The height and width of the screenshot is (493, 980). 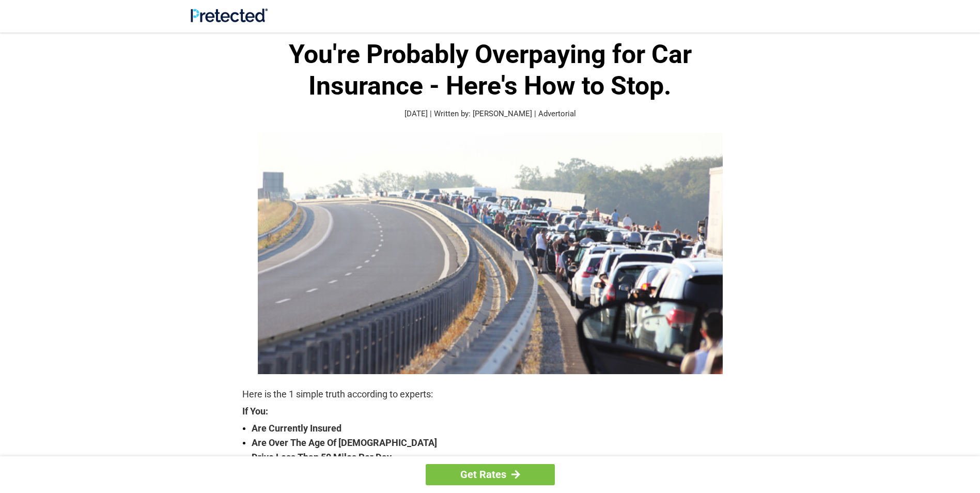 What do you see at coordinates (495, 429) in the screenshot?
I see `strong: Are Currently Insured` at bounding box center [495, 429].